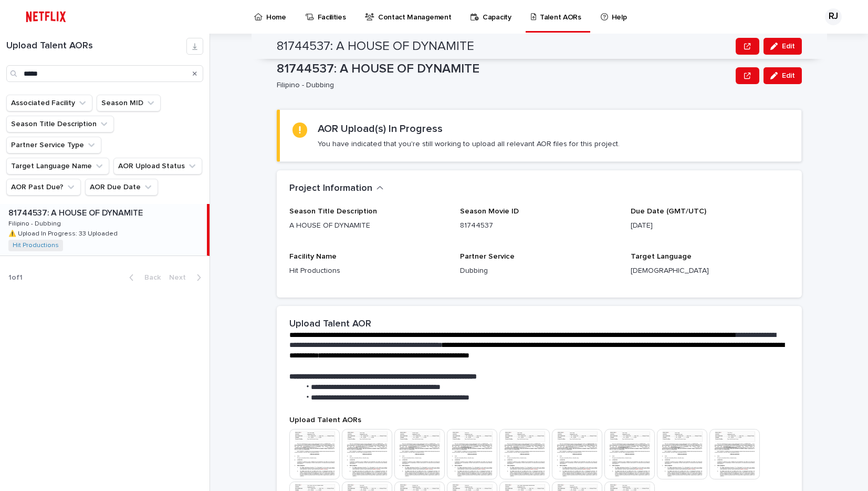 The width and height of the screenshot is (868, 491). What do you see at coordinates (143, 277) in the screenshot?
I see `button: Back` at bounding box center [143, 277].